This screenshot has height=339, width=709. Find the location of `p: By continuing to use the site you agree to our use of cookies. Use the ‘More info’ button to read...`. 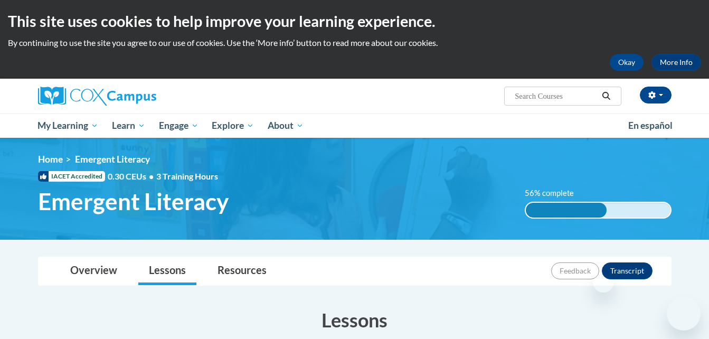

p: By continuing to use the site you agree to our use of cookies. Use the ‘More info’ button to read... is located at coordinates (354, 43).